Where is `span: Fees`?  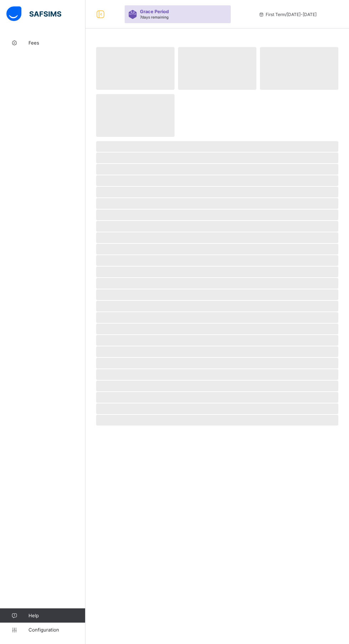
span: Fees is located at coordinates (57, 43).